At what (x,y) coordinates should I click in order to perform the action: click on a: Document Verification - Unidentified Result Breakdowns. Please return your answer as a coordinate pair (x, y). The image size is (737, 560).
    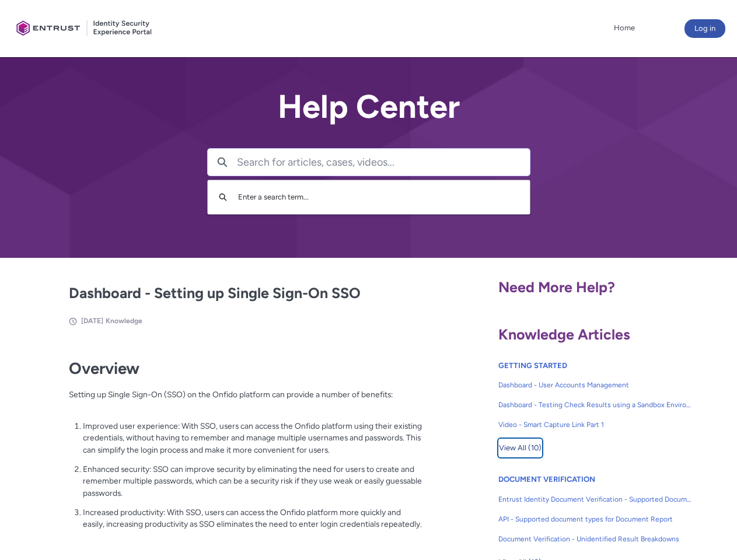
    Looking at the image, I should click on (595, 539).